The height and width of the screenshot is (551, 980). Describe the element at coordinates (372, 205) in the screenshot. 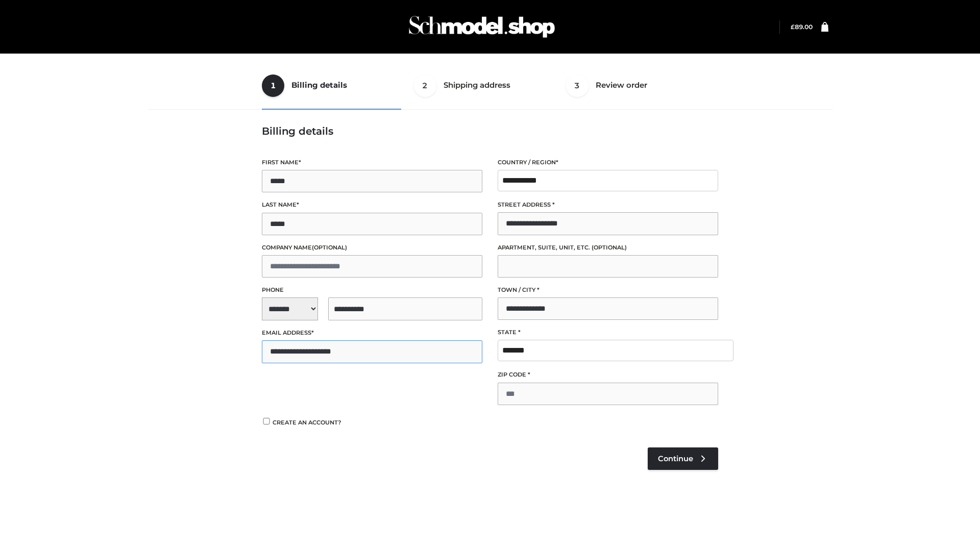

I see `label: Last name` at that location.